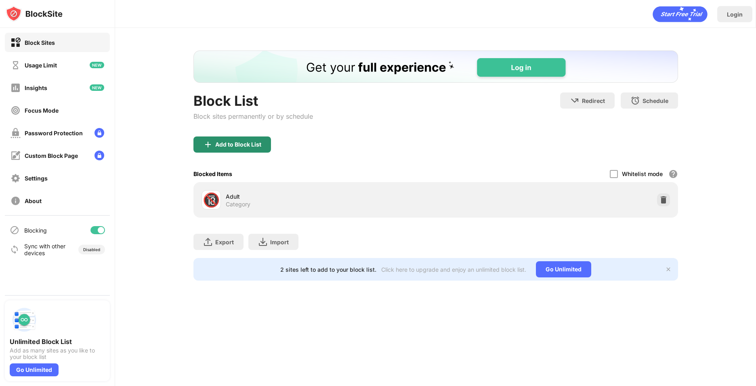 This screenshot has width=756, height=386. I want to click on img: password-protection-off.svg, so click(15, 133).